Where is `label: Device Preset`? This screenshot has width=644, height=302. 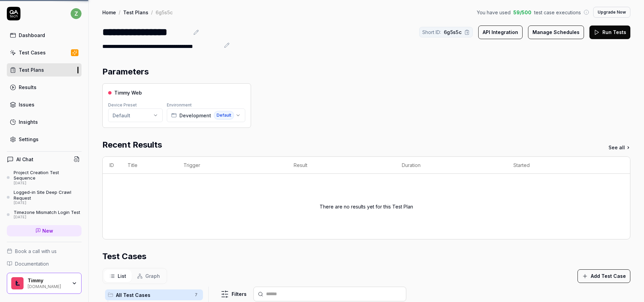 label: Device Preset is located at coordinates (122, 104).